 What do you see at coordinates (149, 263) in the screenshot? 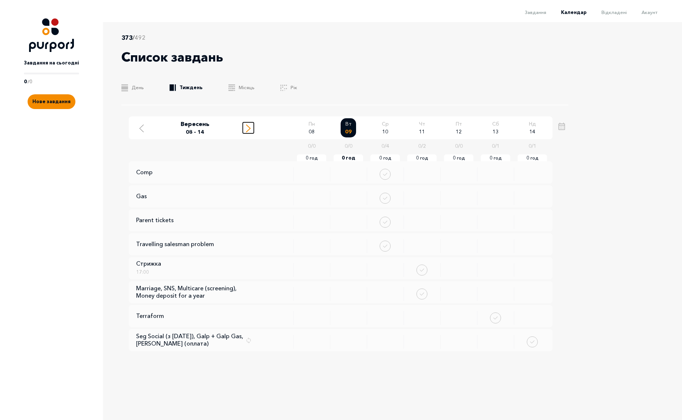
I see `p: Стрижка` at bounding box center [149, 263].